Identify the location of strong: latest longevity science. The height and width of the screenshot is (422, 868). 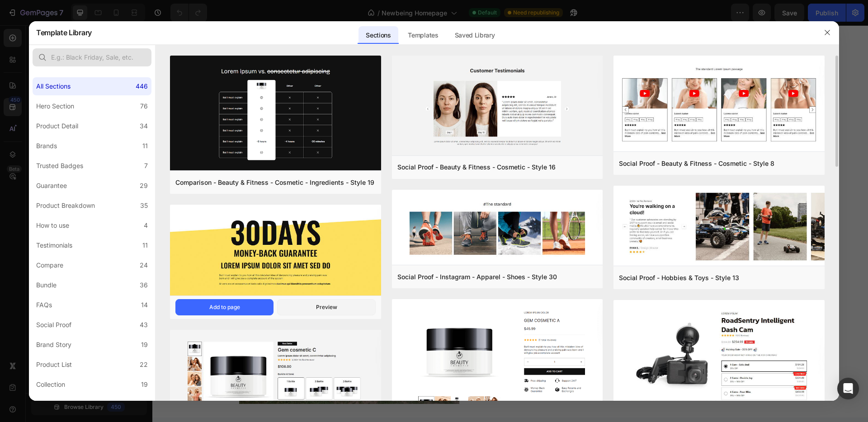
(391, 323).